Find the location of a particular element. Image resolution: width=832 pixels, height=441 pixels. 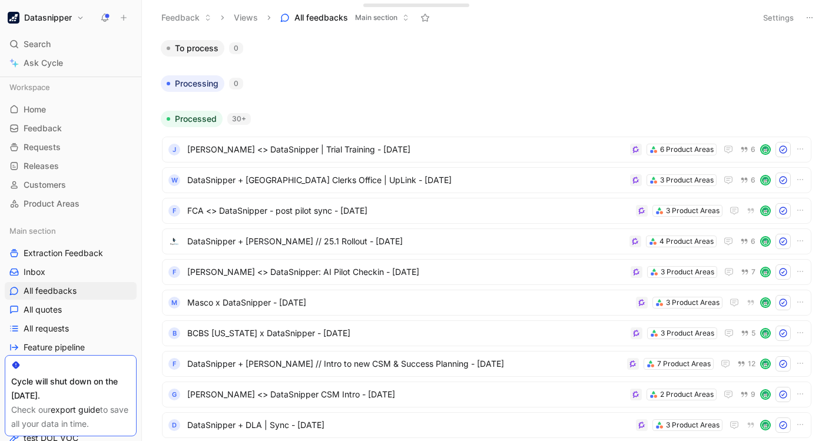

button: 12 is located at coordinates (746, 364).